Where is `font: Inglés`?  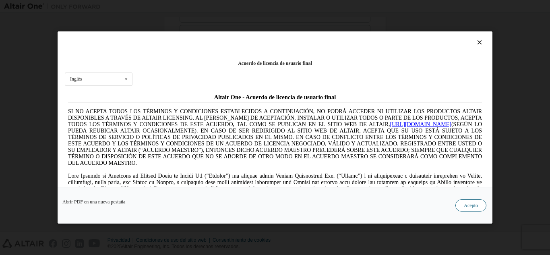
font: Inglés is located at coordinates (76, 79).